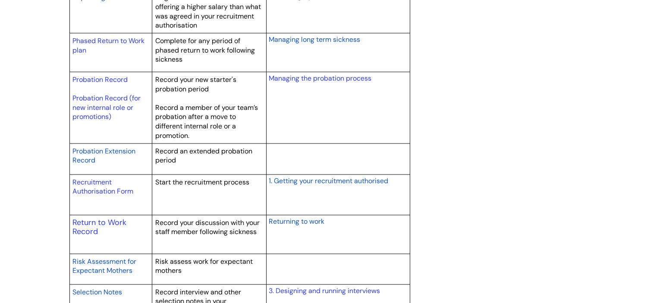 The image size is (656, 303). Describe the element at coordinates (296, 221) in the screenshot. I see `span: Returning to work` at that location.